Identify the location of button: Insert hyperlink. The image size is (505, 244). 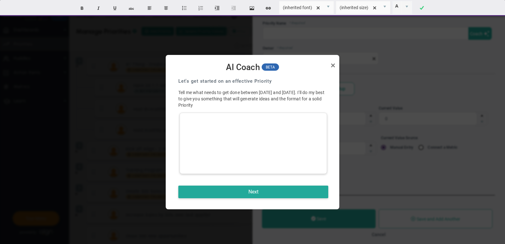
(268, 8).